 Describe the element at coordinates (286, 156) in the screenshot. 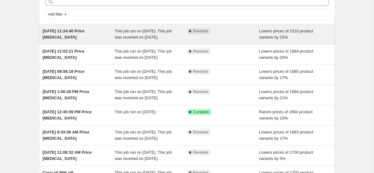

I see `span: Lowers prices of 1700 product variants by 5%` at that location.